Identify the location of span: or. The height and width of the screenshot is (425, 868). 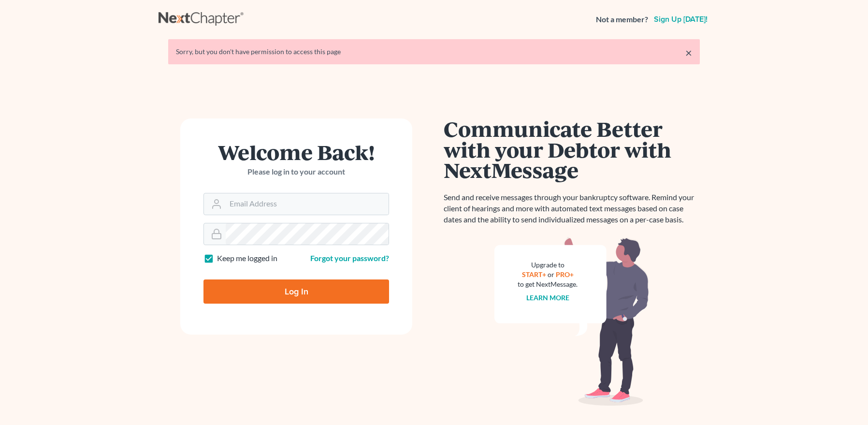
(551, 274).